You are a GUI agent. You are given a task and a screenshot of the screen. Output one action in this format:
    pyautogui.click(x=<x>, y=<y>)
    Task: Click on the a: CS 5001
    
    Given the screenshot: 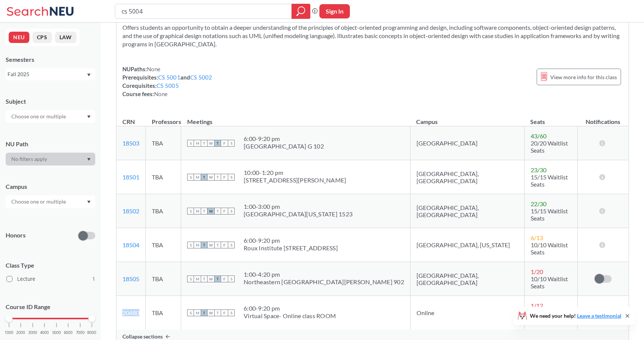 What is the action you would take?
    pyautogui.click(x=169, y=77)
    